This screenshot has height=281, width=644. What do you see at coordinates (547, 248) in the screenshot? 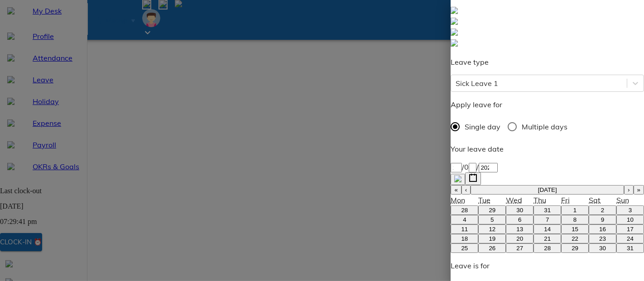
I see `abbr: August 28, 2025` at bounding box center [547, 248].